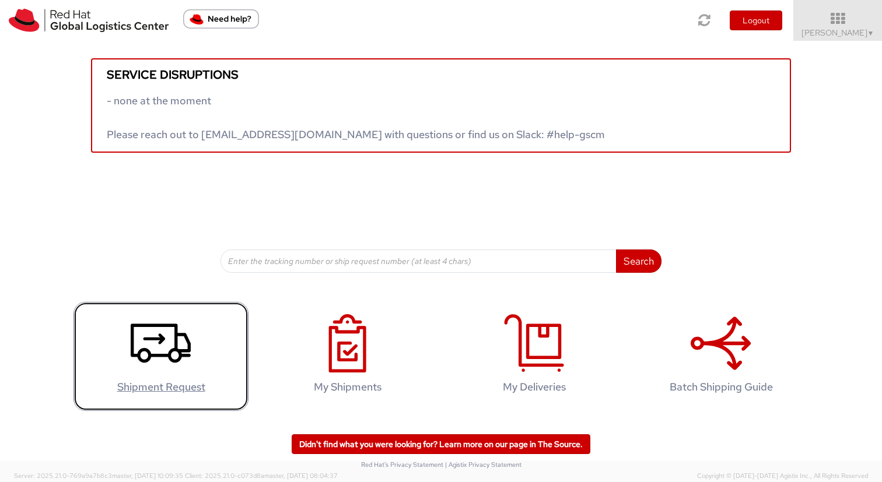 This screenshot has height=482, width=882. What do you see at coordinates (161, 387) in the screenshot?
I see `h4: Shipment Request` at bounding box center [161, 387].